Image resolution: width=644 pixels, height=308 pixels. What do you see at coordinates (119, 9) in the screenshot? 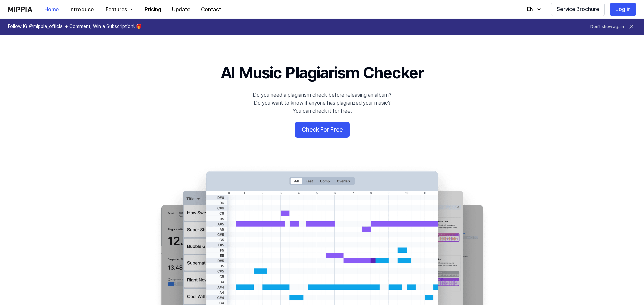
I see `button: Features` at bounding box center [119, 9].